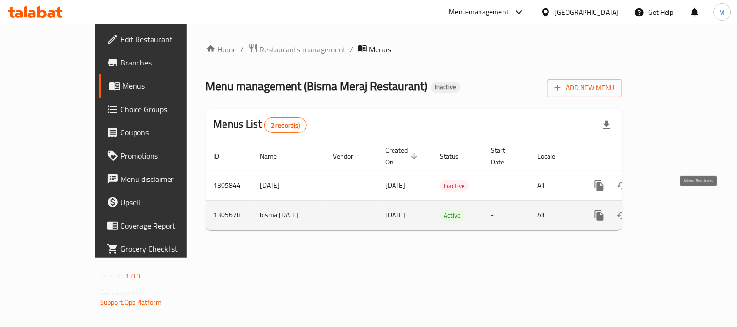 Image resolution: width=737 pixels, height=327 pixels. I want to click on span: ID, so click(223, 156).